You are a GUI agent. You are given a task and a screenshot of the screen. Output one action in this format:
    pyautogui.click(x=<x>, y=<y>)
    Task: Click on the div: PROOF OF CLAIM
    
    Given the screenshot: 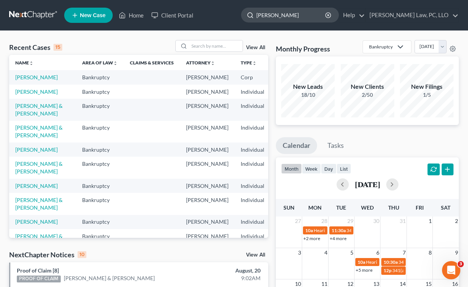 What is the action you would take?
    pyautogui.click(x=39, y=279)
    